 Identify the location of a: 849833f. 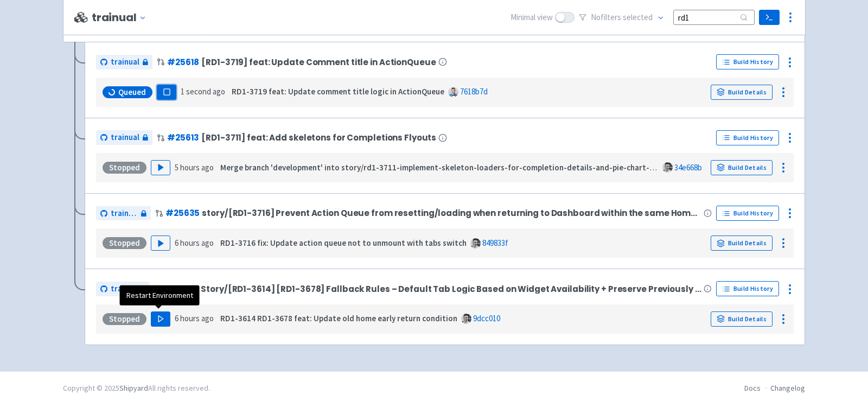
(495, 243).